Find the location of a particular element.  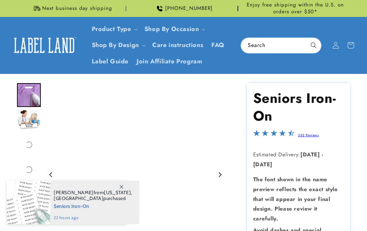

p: Estimated Delivery: is located at coordinates (299, 160).